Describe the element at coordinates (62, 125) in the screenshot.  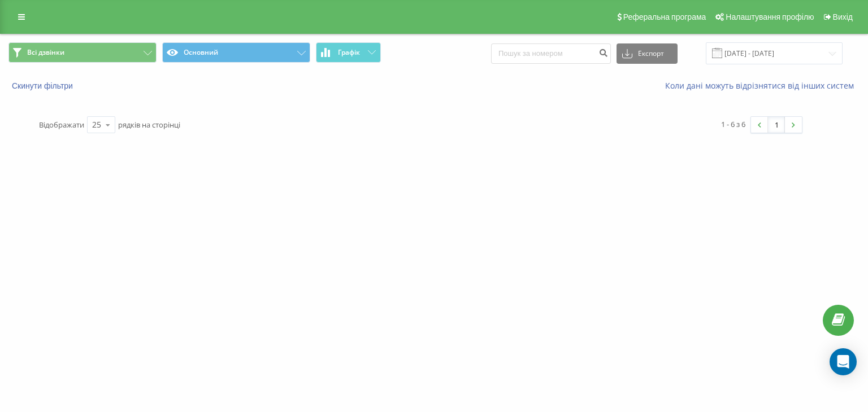
I see `span: Відображати` at that location.